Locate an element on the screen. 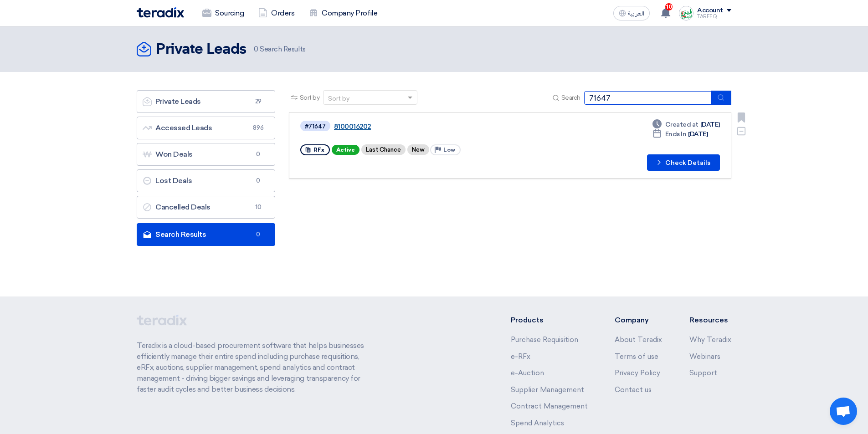  div: New is located at coordinates (418, 149).